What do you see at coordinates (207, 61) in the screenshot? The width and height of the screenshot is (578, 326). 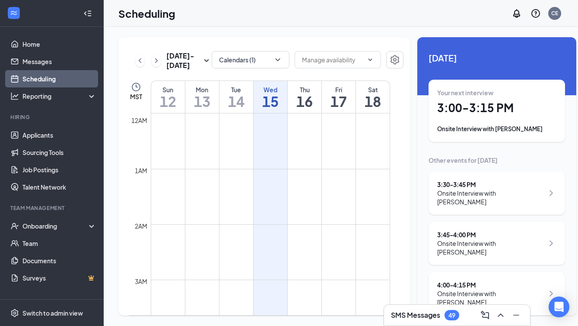 I see `svg: SmallChevronDown` at bounding box center [207, 61].